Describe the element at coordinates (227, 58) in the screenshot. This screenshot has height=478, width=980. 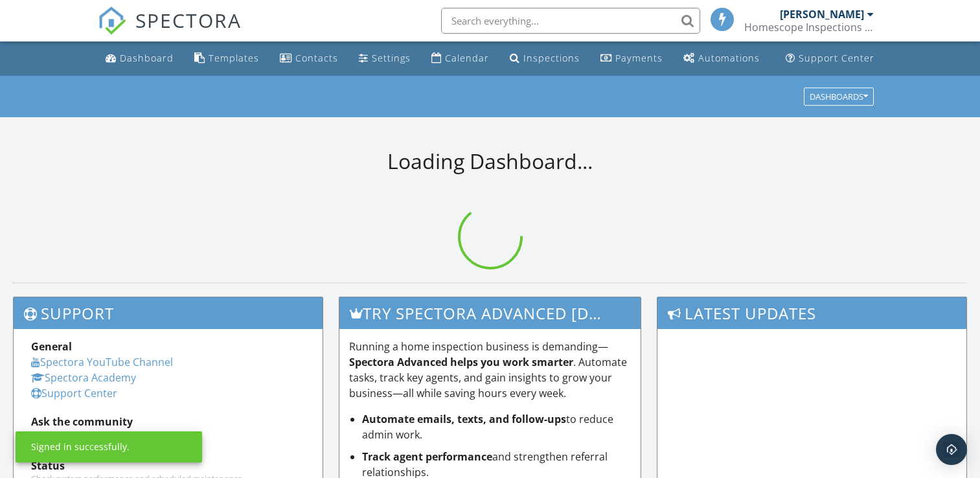
I see `a: Templates` at that location.